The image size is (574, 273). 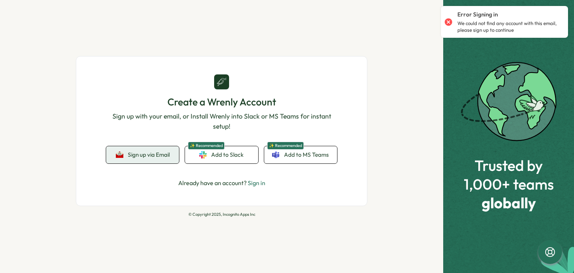 I want to click on a: ✨ RecommendedAdd to MS Teams, so click(x=301, y=155).